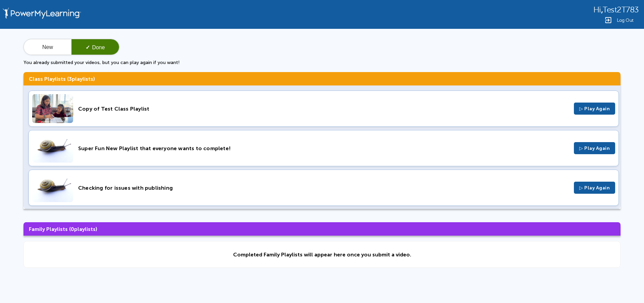 The image size is (644, 303). What do you see at coordinates (323, 148) in the screenshot?
I see `div: Super Fun New Playlist that everyone wants to complete!` at bounding box center [323, 148].